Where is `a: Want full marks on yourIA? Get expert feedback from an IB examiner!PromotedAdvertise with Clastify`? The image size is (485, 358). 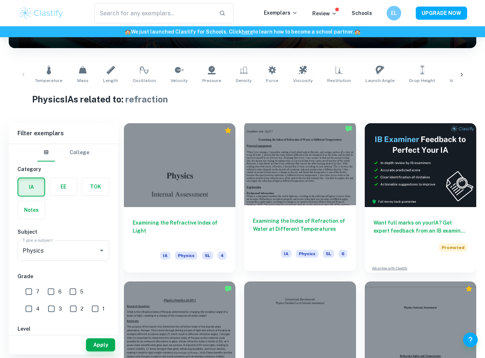 a: Want full marks on yourIA? Get expert feedback from an IB examiner!PromotedAdvertise with Clastify is located at coordinates (421, 198).